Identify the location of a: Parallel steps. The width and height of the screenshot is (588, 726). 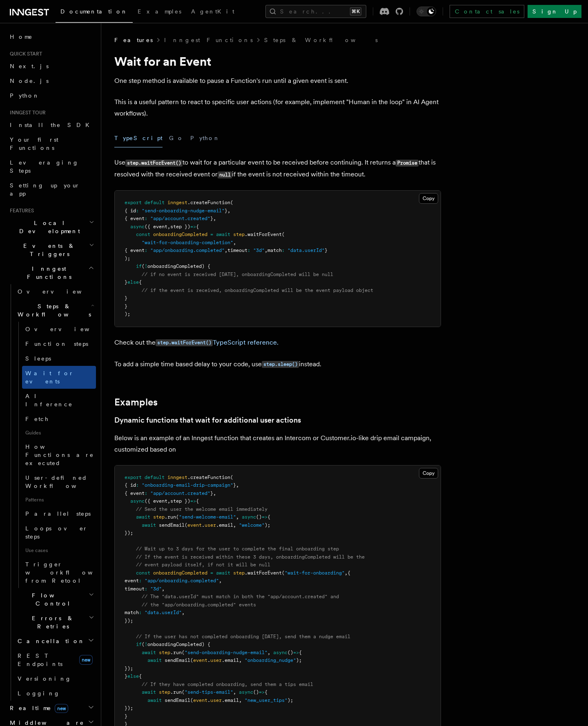
(59, 514).